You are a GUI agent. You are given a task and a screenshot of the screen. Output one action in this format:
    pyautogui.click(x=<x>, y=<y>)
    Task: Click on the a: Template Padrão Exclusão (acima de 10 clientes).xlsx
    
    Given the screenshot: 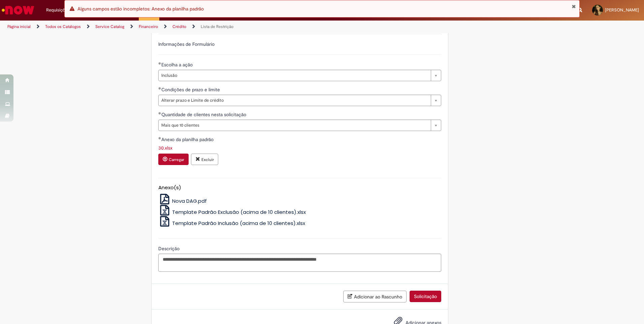 What is the action you would take?
    pyautogui.click(x=232, y=212)
    